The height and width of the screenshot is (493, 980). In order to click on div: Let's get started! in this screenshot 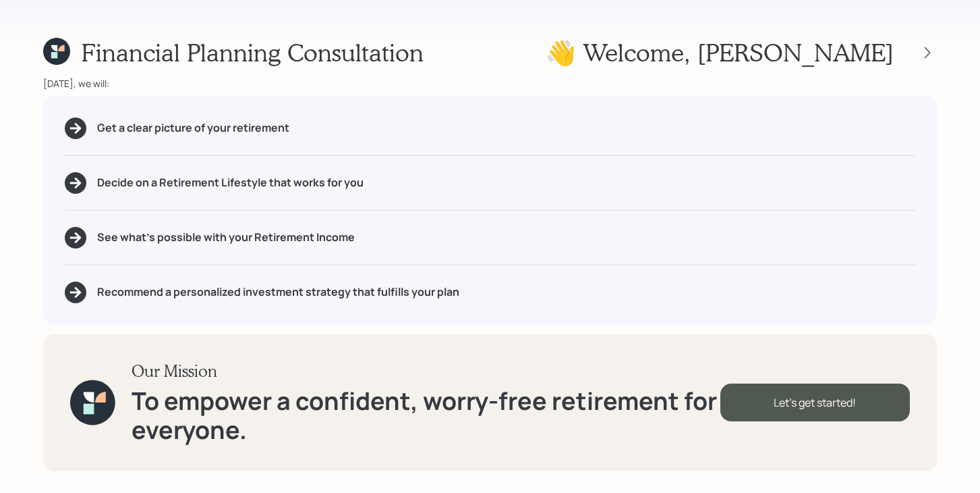, I will do `click(816, 402)`.